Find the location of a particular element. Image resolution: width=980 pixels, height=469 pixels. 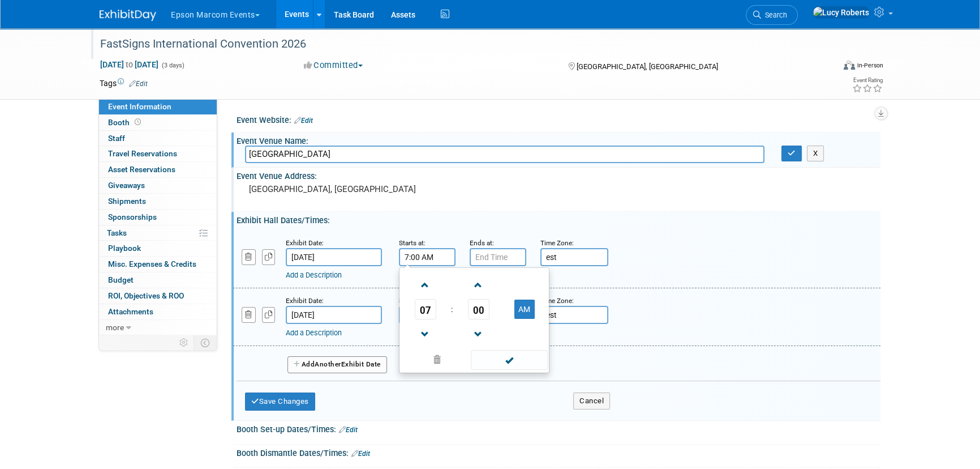

a: Staff is located at coordinates (158, 138).